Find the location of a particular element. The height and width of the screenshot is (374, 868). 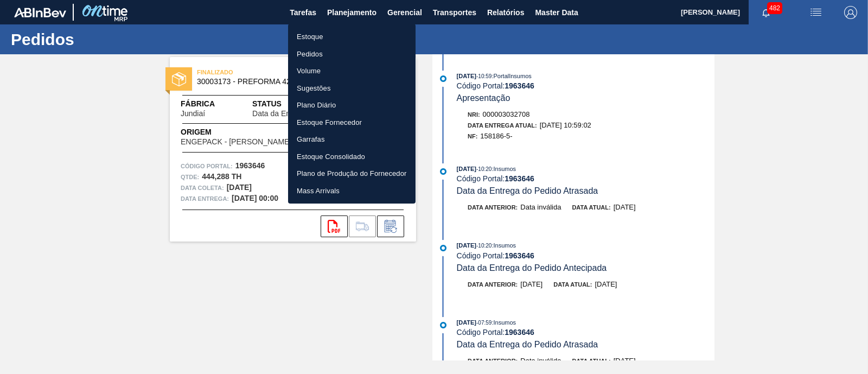

li: Estoque is located at coordinates (351, 37).